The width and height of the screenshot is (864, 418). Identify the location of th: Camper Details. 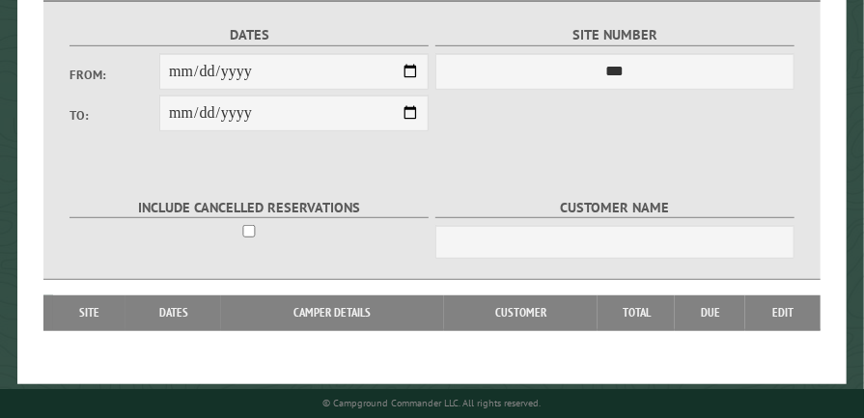
(332, 313).